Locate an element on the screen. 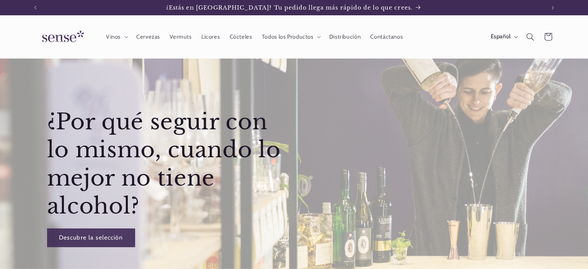 The height and width of the screenshot is (269, 588). h2: ¿Por qué seguir con lo mismo, cuando lo mejor no tiene alcohol? is located at coordinates (169, 164).